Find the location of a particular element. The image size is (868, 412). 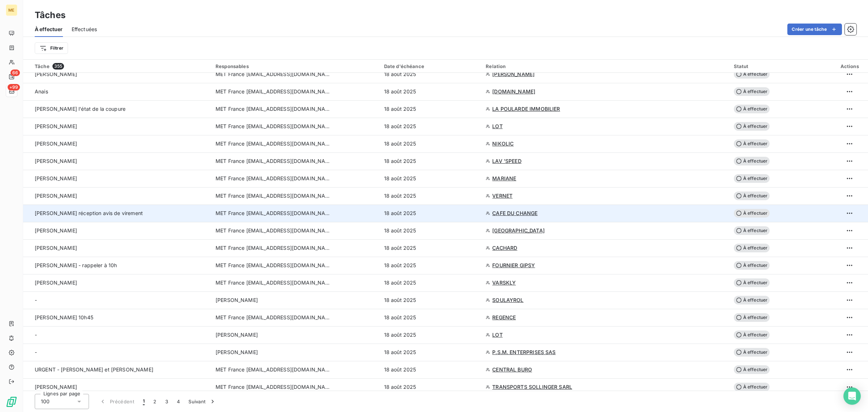

h3: Tâches is located at coordinates (50, 15).